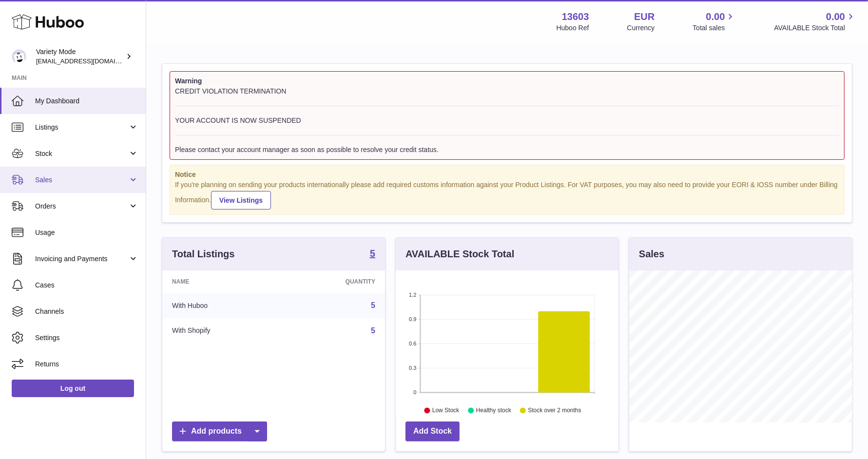  What do you see at coordinates (82, 259) in the screenshot?
I see `span: Invoicing and Payments` at bounding box center [82, 259].